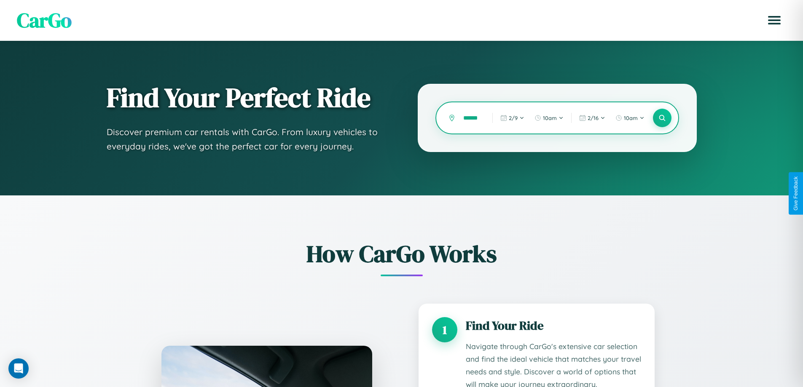  I want to click on div: Give Feedback, so click(796, 193).